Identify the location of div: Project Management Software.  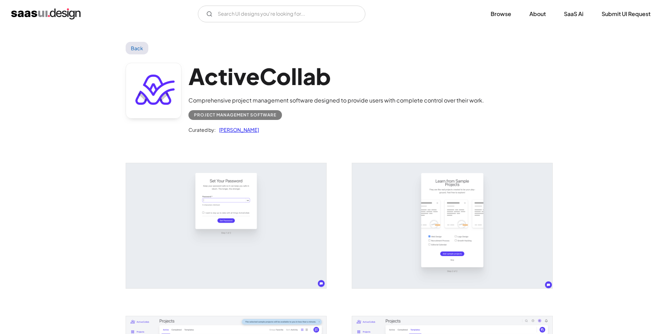
(235, 115).